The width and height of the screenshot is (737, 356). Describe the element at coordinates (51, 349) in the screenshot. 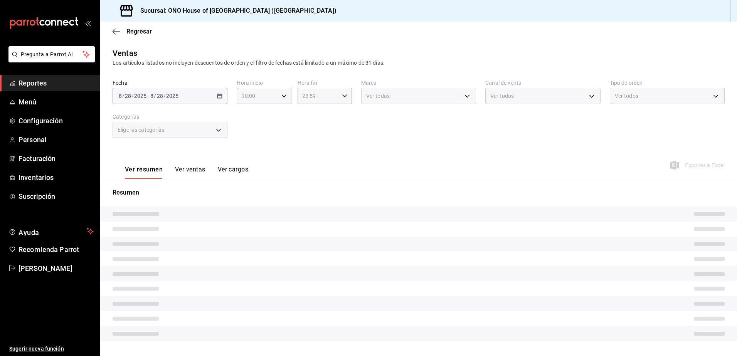

I see `span: Sugerir nueva función` at that location.